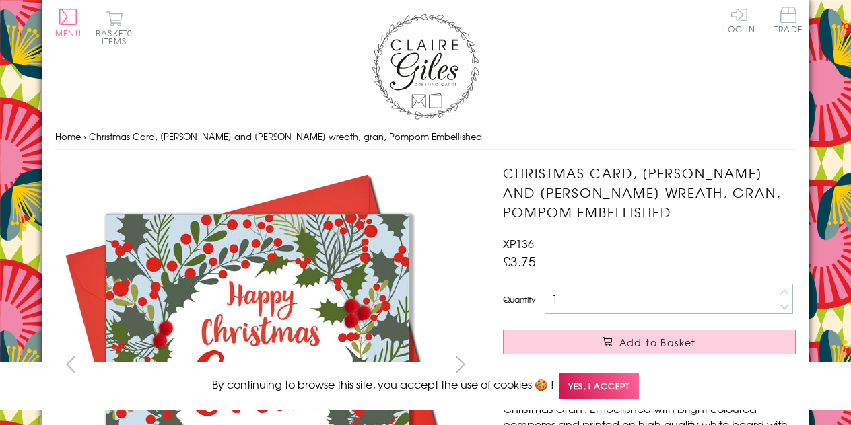  Describe the element at coordinates (114, 28) in the screenshot. I see `button: Basket0 items` at that location.